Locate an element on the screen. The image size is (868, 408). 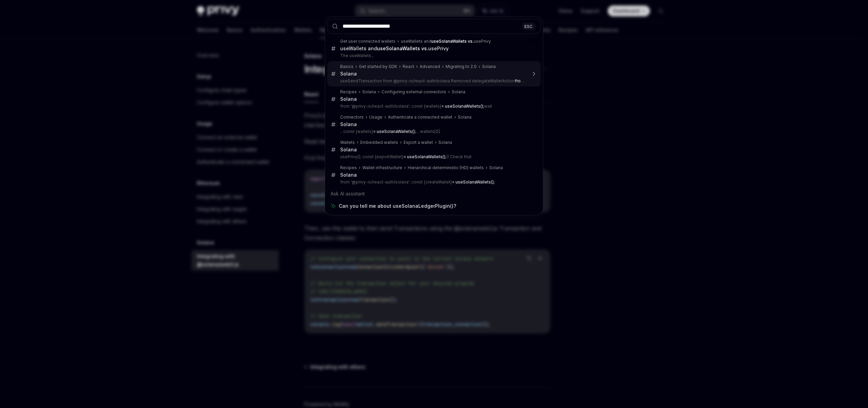
span: Can you tell me about useSolanaLedgerPlugin()? is located at coordinates (397, 206).